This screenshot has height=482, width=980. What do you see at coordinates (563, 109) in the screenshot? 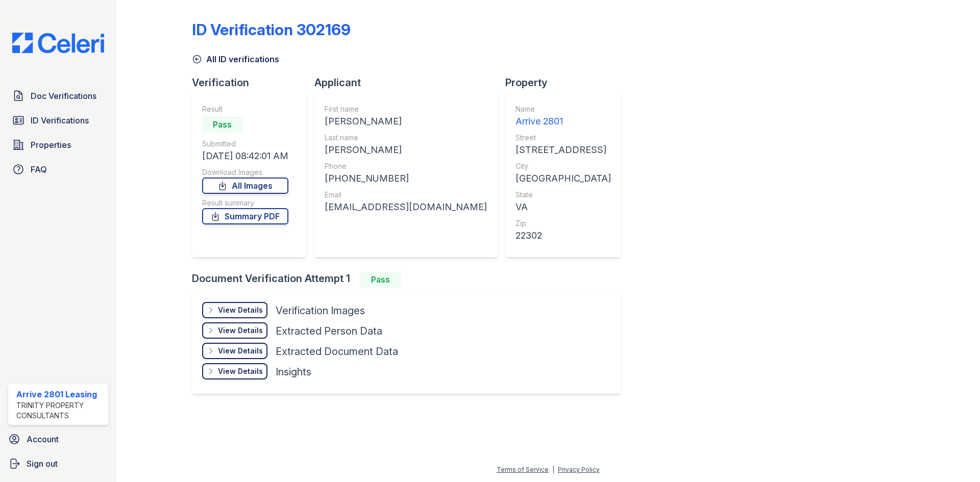
I see `div: Name` at bounding box center [563, 109].